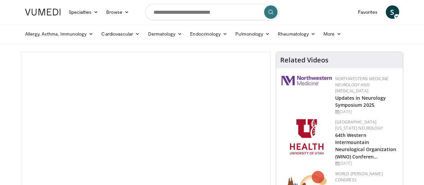 Image resolution: width=424 pixels, height=185 pixels. Describe the element at coordinates (83, 12) in the screenshot. I see `a: Specialties` at that location.